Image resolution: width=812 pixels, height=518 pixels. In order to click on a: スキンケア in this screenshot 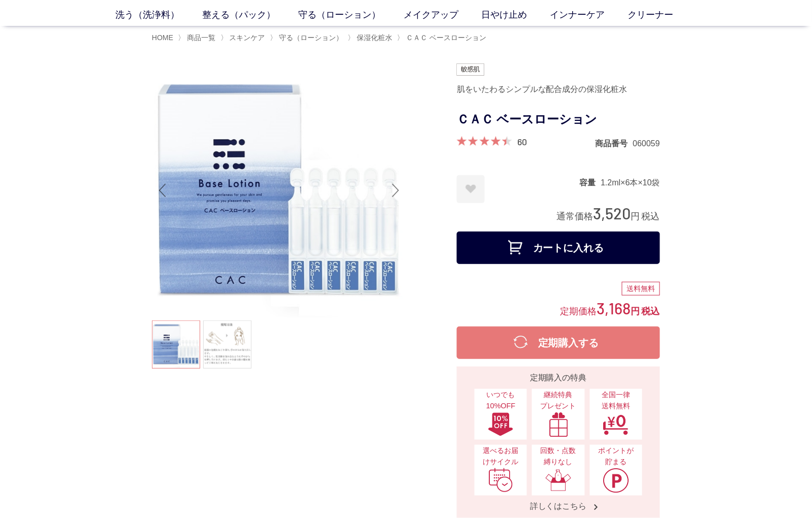, I will do `click(246, 37)`.